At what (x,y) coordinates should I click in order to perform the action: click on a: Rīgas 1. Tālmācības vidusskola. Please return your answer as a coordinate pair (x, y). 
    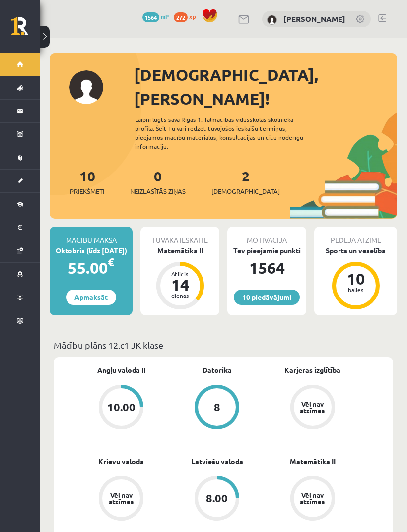
    Looking at the image, I should click on (25, 30).